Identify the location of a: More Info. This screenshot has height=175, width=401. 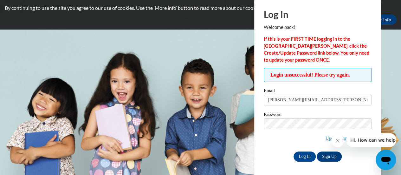
(382, 20).